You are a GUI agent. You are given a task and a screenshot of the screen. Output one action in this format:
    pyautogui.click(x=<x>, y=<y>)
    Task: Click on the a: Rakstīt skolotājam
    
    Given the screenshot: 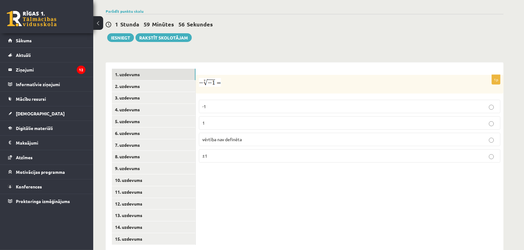 What is the action you would take?
    pyautogui.click(x=163, y=38)
    